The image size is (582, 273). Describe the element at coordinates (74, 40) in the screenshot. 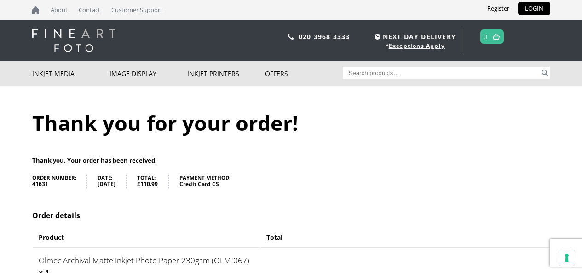

I see `img: logo-white.svg` at that location.